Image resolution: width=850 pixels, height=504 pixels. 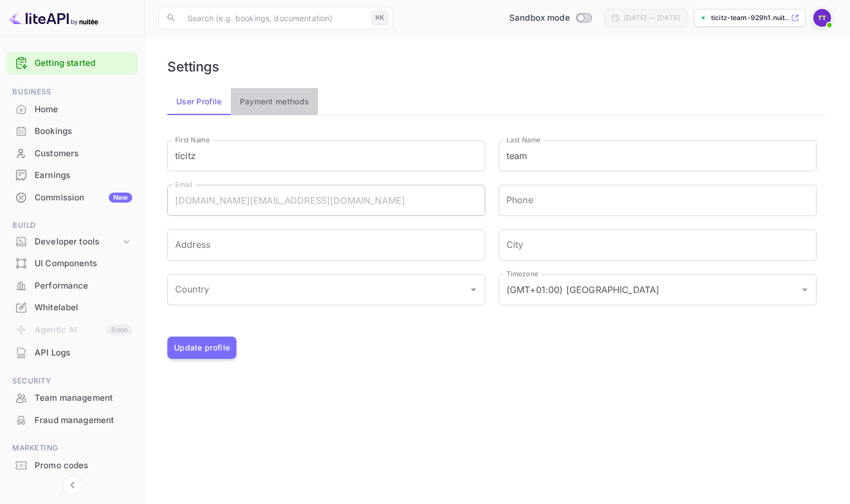 What do you see at coordinates (72, 485) in the screenshot?
I see `button: Collapse navigation` at bounding box center [72, 485].